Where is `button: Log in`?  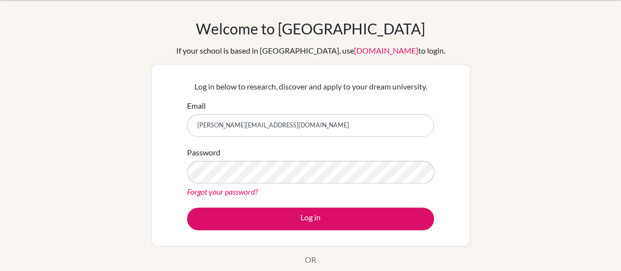
button: Log in is located at coordinates (310, 218).